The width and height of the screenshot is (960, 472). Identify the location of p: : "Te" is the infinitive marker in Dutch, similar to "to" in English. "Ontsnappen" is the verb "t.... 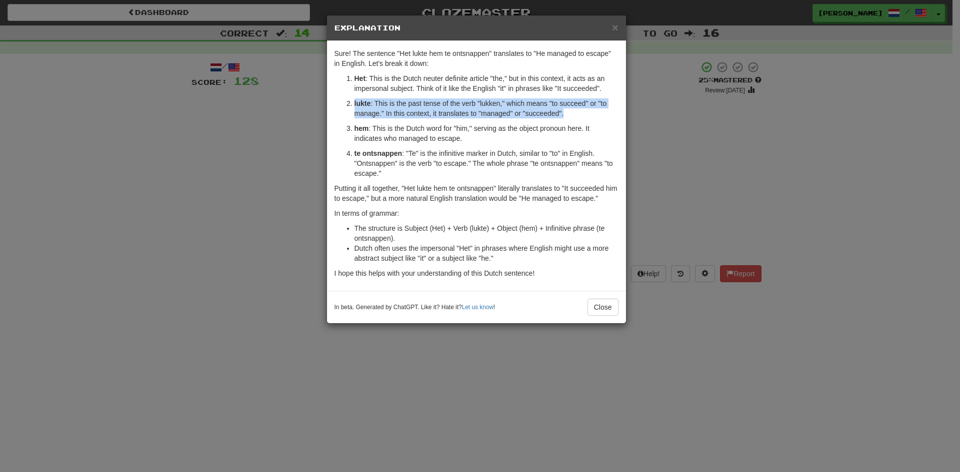
(486, 163).